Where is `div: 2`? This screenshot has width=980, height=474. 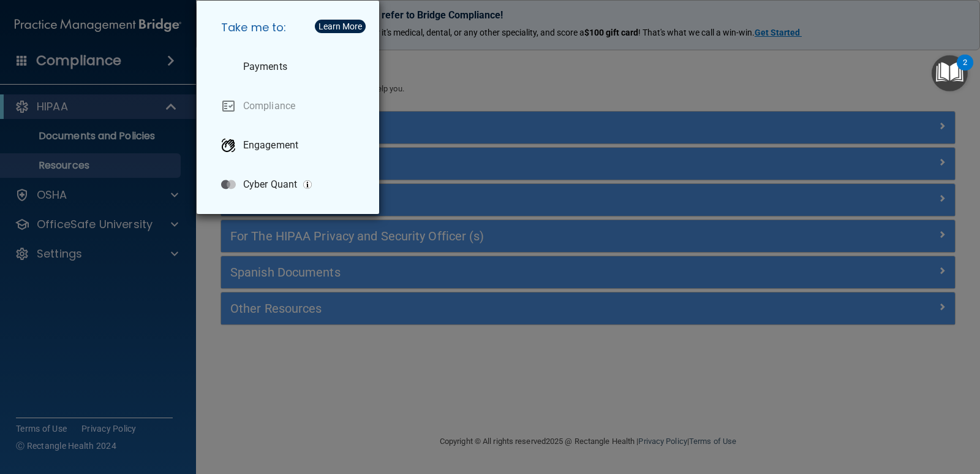
div: 2 is located at coordinates (964, 71).